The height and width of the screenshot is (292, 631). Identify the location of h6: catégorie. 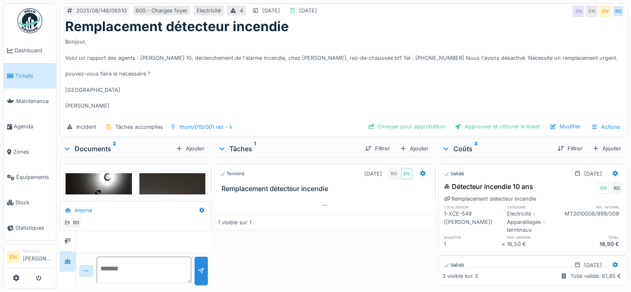
(536, 207).